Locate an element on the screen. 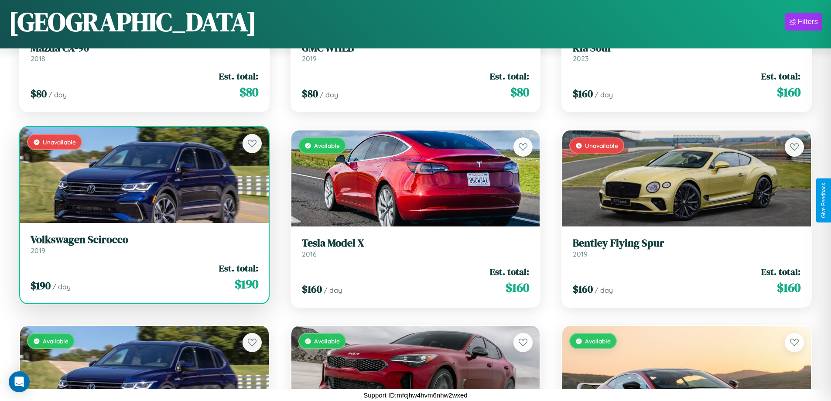 This screenshot has width=831, height=401. a: Volkswagen Scirocco2019 is located at coordinates (144, 244).